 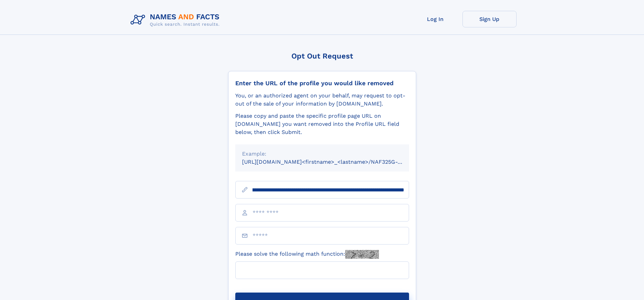 What do you see at coordinates (435, 19) in the screenshot?
I see `a: Log In` at bounding box center [435, 19].